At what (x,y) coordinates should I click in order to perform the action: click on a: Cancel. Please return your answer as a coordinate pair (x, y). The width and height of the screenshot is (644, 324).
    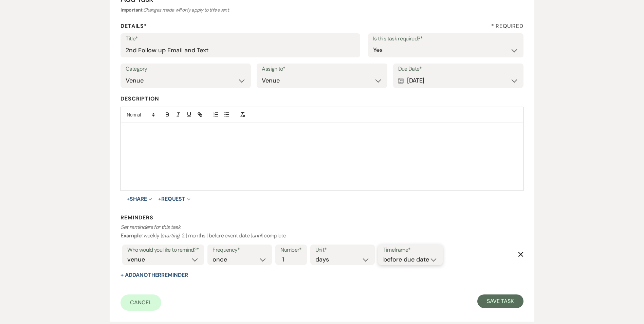
    Looking at the image, I should click on (141, 302).